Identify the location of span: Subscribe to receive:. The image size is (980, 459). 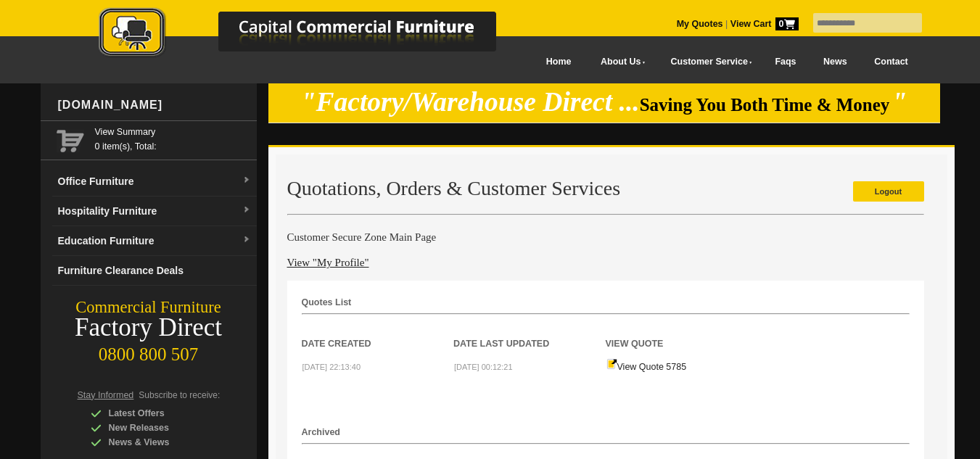
(180, 395).